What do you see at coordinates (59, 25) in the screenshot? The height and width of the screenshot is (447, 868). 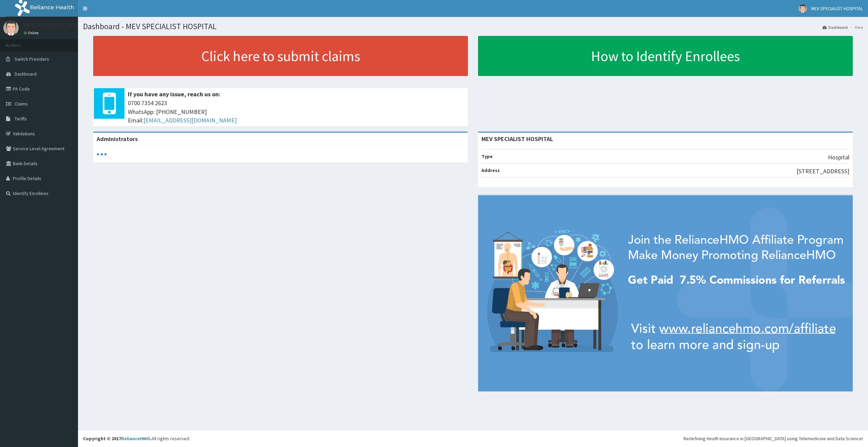 I see `p: MEV SPECIALIST HOSPITAL` at bounding box center [59, 25].